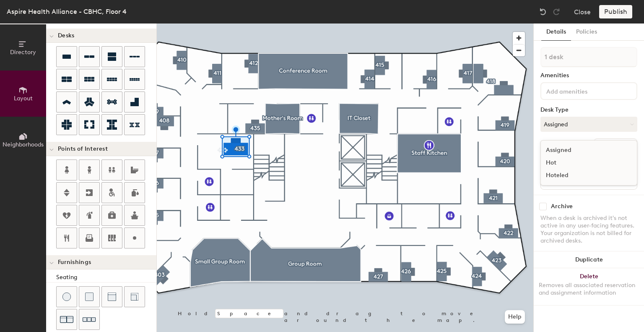 The width and height of the screenshot is (644, 332). I want to click on button: Duplicate, so click(589, 260).